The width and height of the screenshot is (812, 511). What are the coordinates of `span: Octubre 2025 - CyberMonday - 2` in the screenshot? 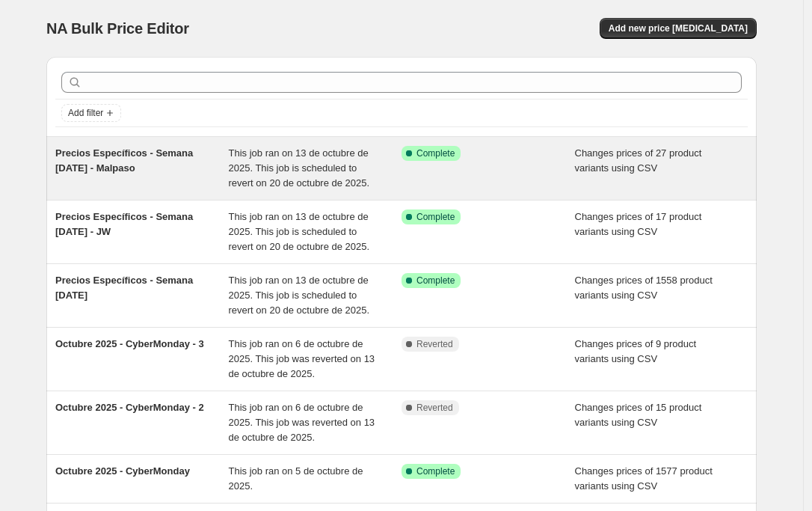 It's located at (129, 407).